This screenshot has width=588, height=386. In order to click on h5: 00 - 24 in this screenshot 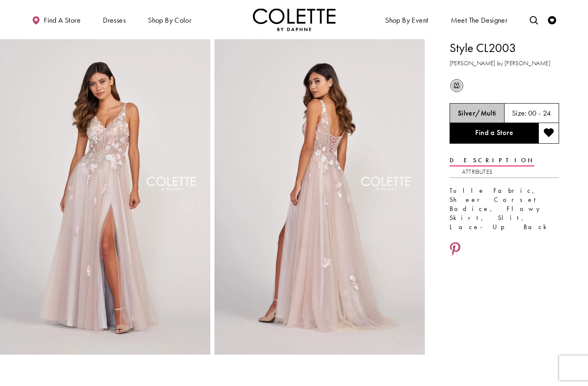, I will do `click(540, 113)`.